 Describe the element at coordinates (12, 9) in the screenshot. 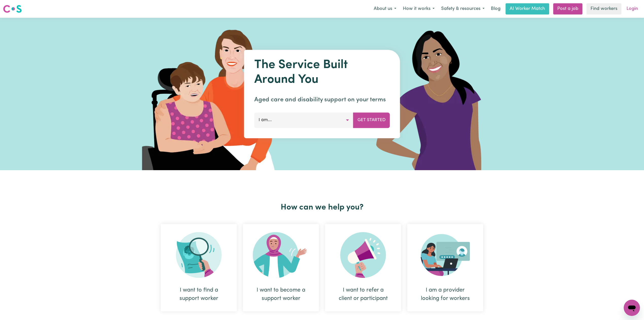

I see `img: Careseekers logo` at that location.